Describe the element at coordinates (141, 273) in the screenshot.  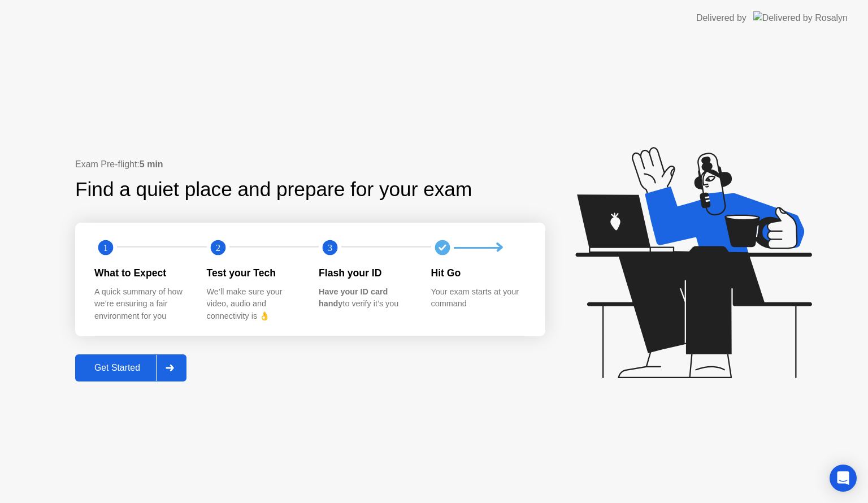
I see `div: What to Expect` at that location.